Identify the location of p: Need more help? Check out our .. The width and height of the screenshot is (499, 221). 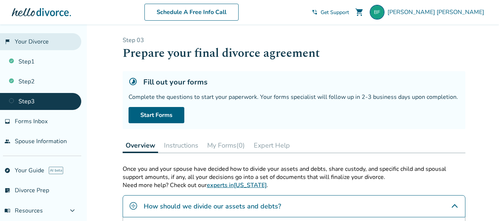
(294, 185).